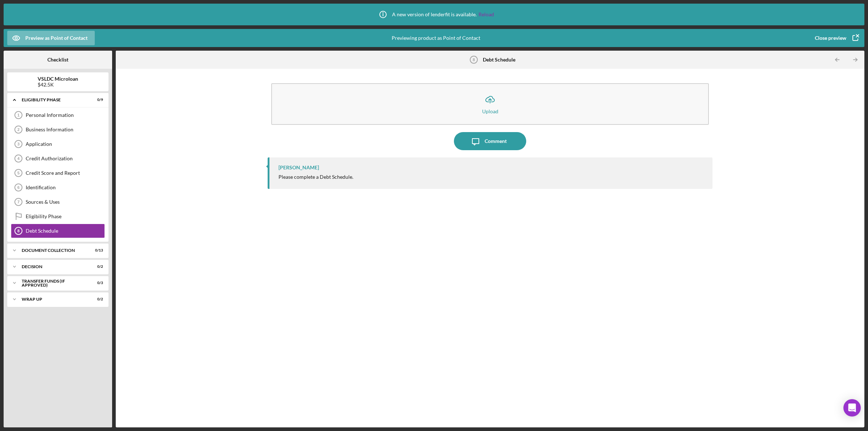 This screenshot has width=868, height=431. Describe the element at coordinates (19, 115) in the screenshot. I see `tspan: 1` at that location.